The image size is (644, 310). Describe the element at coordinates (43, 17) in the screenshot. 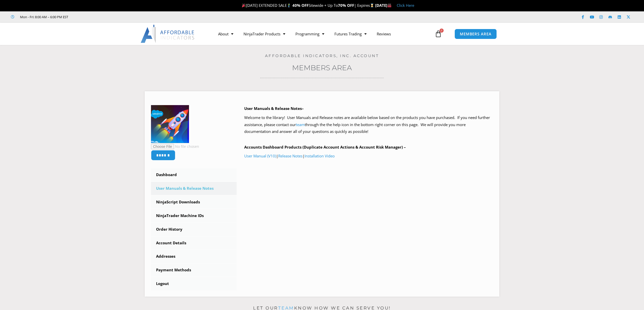

I see `span: Mon - Fri: 8:00 AM – 6:00 PM EST` at that location.